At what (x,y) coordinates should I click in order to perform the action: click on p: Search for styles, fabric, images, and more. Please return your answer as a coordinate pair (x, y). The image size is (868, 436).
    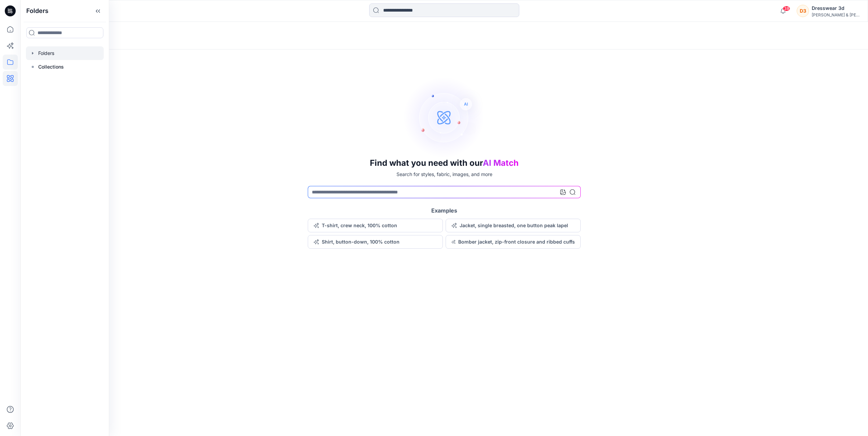
    Looking at the image, I should click on (445, 174).